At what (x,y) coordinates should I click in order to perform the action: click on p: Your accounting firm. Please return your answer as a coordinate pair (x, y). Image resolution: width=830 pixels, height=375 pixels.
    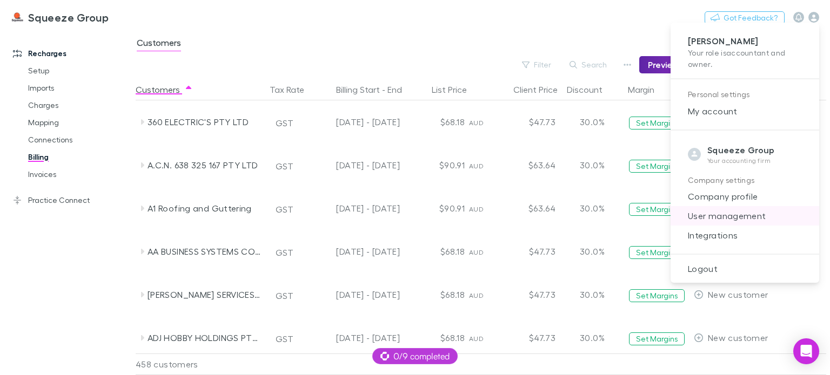
    Looking at the image, I should click on (741, 161).